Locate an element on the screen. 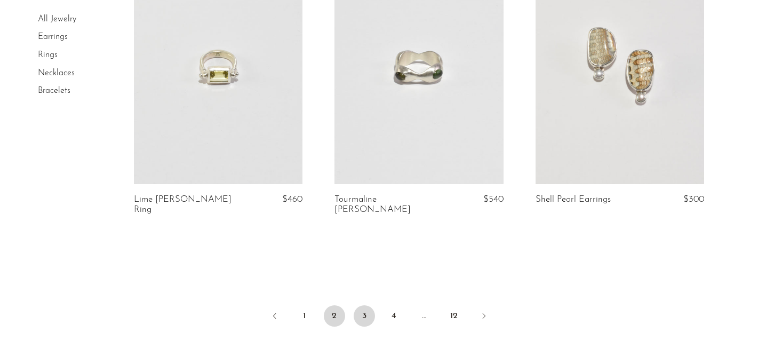 The width and height of the screenshot is (758, 348). a: 1 is located at coordinates (305, 316).